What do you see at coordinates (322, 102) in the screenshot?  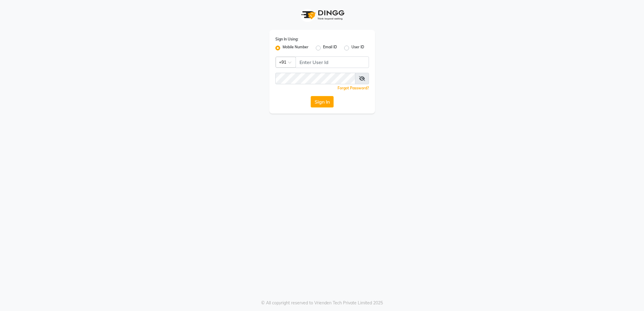 I see `button: Sign In` at bounding box center [322, 102].